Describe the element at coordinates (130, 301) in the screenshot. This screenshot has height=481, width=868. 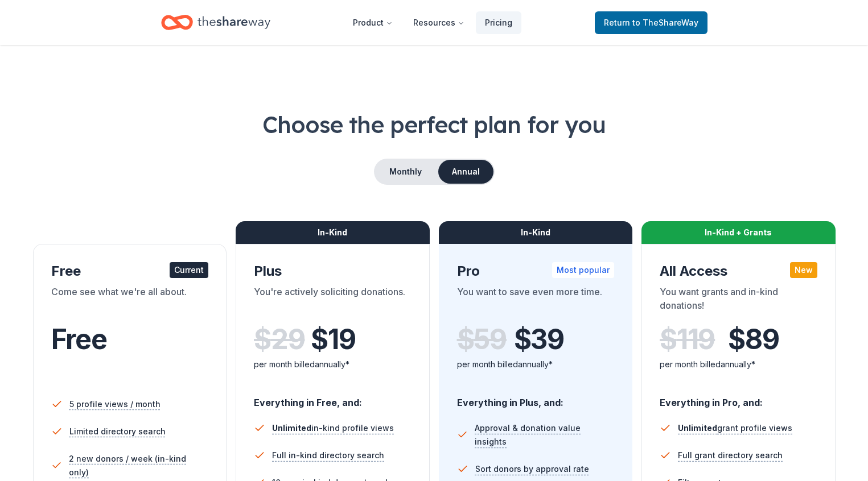
I see `div: Come see what we're all about.` at that location.